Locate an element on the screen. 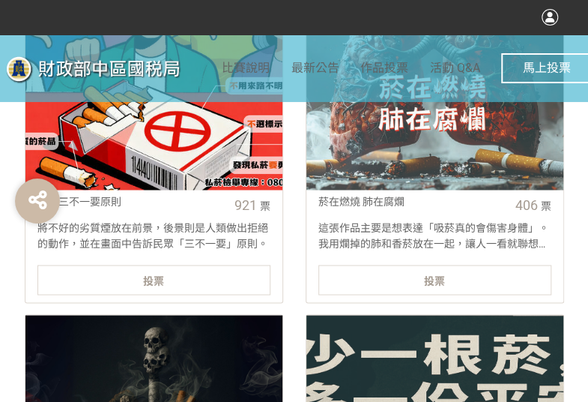 The height and width of the screenshot is (402, 588). div: 將不好的劣質煙放在前景，後景則是人類做出拒絕的動作，並在畫面中告訴民眾「三不一要」原則。 is located at coordinates (154, 235).